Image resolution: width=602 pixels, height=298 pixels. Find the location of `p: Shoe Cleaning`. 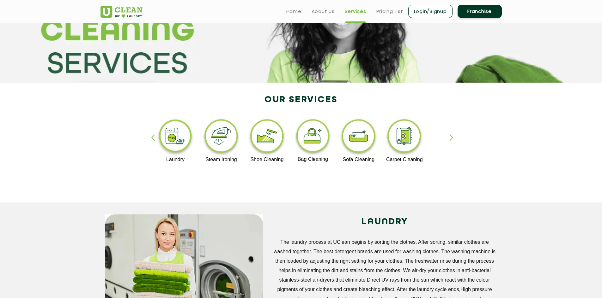

p: Shoe Cleaning is located at coordinates (267, 160).